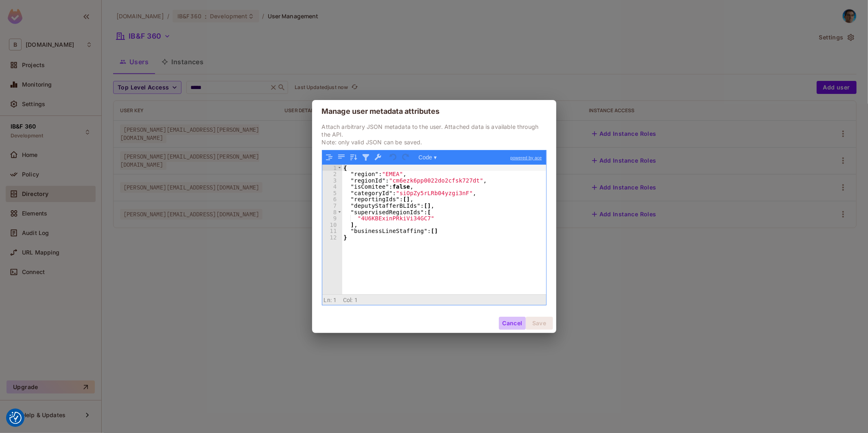 The width and height of the screenshot is (868, 433). I want to click on button: Filter, sort, or transform contents, so click(366, 158).